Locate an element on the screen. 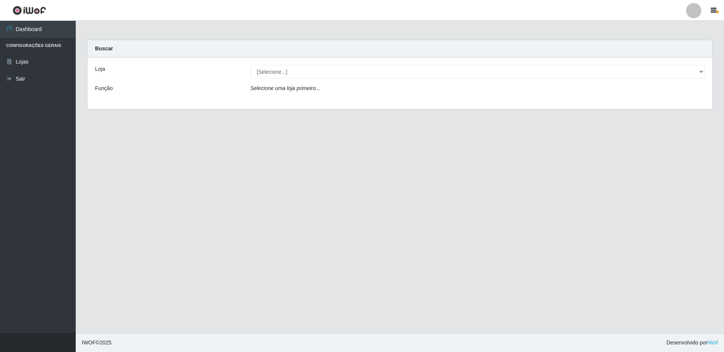 This screenshot has width=724, height=352. strong: Buscar is located at coordinates (104, 48).